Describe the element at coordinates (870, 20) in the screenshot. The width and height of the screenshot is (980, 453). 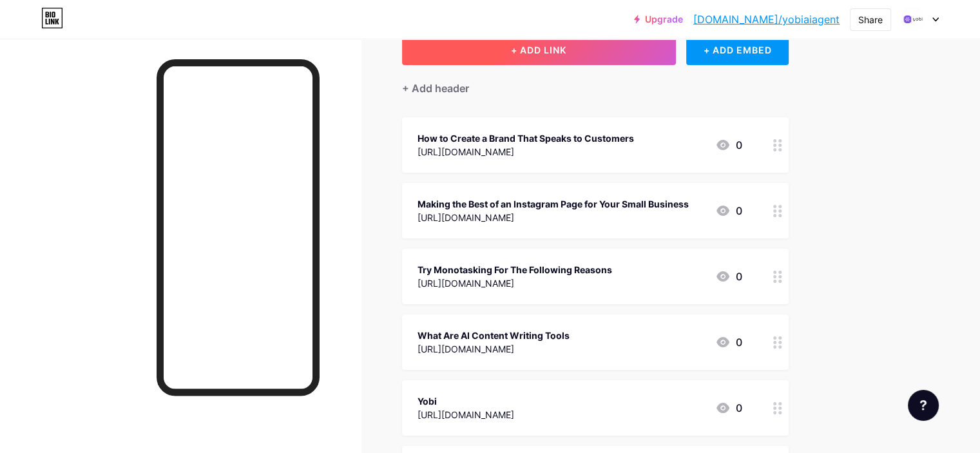
I see `div: Share` at that location.